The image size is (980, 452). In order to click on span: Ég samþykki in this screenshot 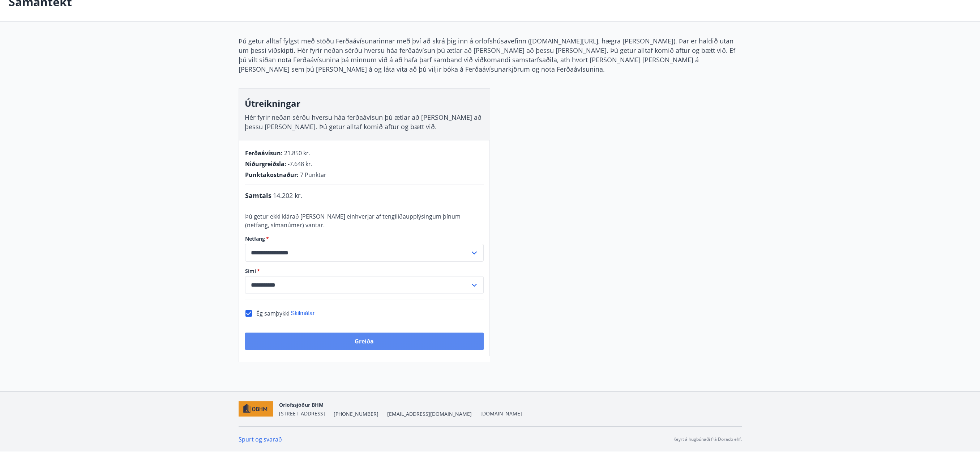, I will do `click(273, 313)`.